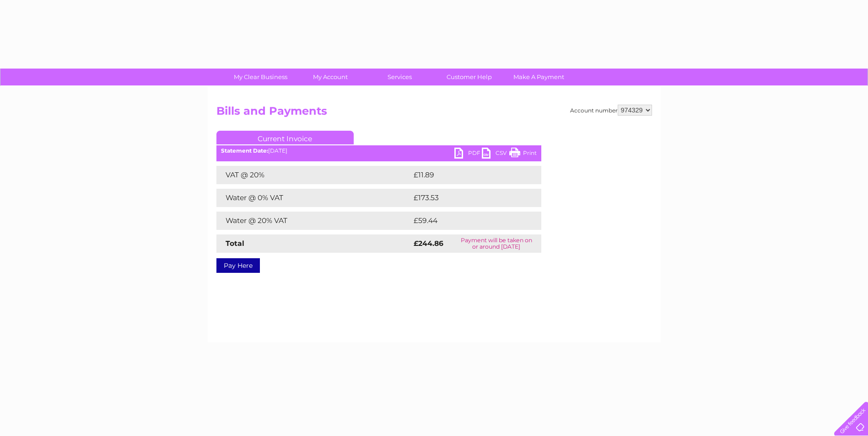  Describe the element at coordinates (539, 77) in the screenshot. I see `a: Make A Payment` at that location.